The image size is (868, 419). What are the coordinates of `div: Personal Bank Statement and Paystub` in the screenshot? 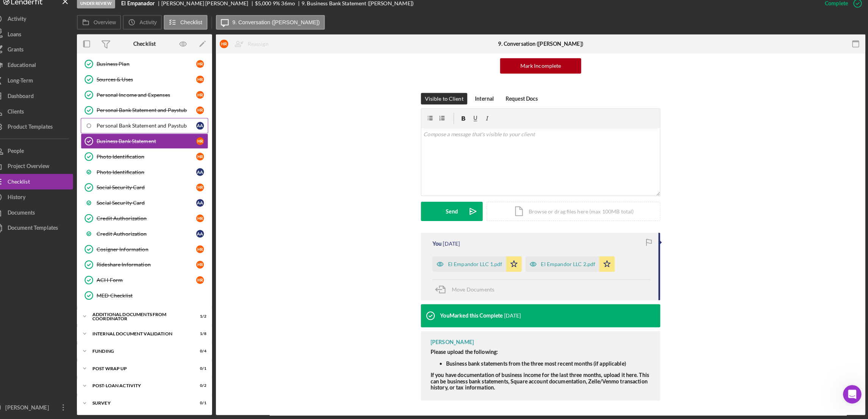 It's located at (159, 116).